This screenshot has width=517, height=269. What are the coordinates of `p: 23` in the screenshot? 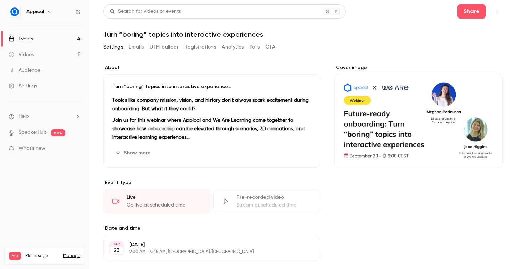 It's located at (117, 251).